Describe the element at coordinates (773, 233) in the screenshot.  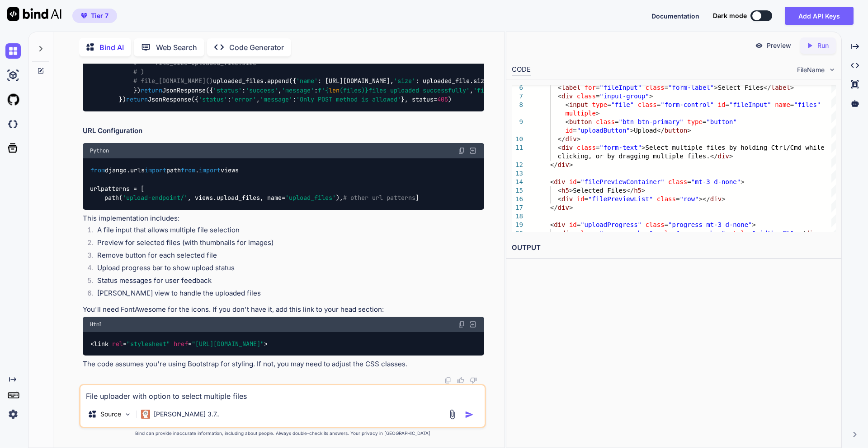
I see `span: "width: 0%"` at that location.